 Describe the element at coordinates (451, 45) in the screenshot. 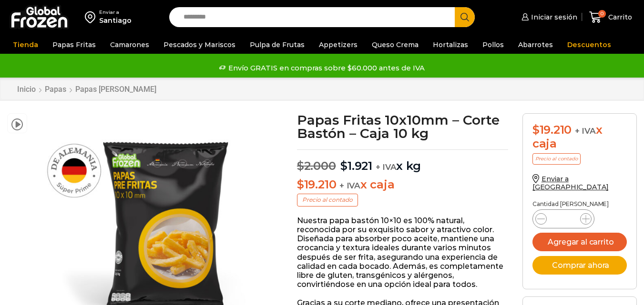

I see `a: Hortalizas` at that location.